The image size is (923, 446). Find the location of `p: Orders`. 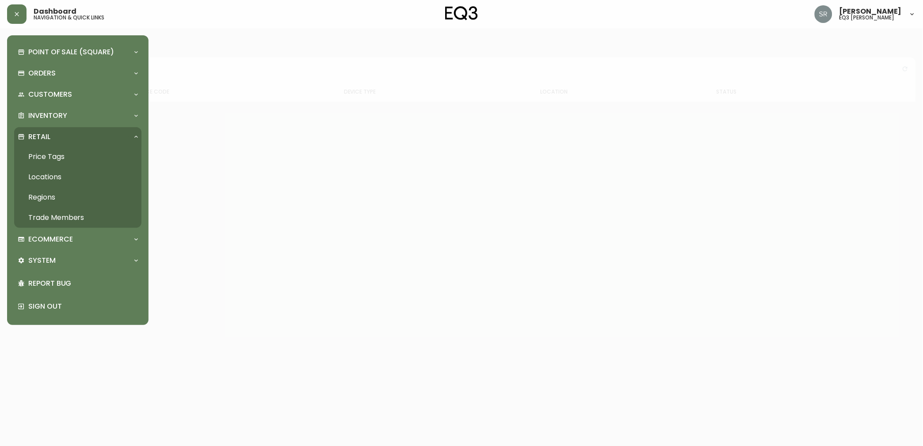

p: Orders is located at coordinates (42, 73).